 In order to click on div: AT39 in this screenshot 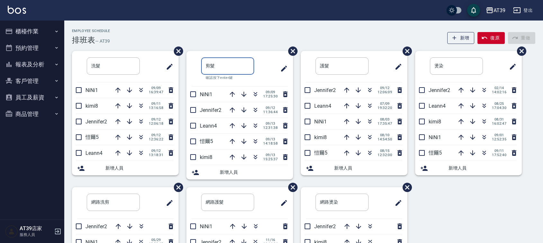, I will do `click(499, 10)`.